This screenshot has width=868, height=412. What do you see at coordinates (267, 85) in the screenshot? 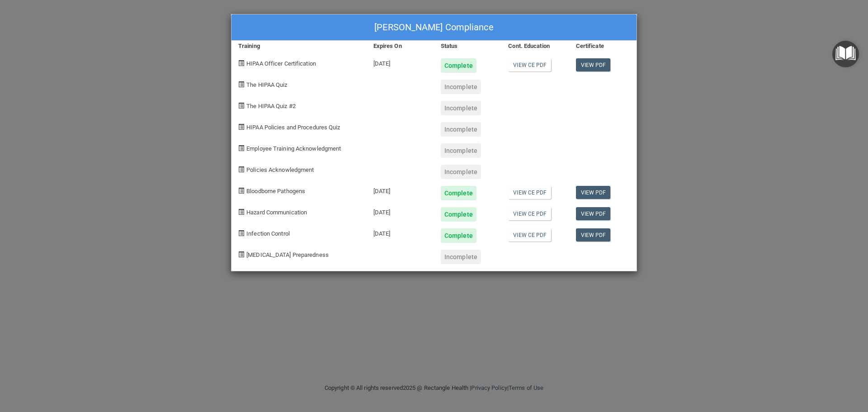
I see `span: The HIPAA Quiz` at bounding box center [267, 85].